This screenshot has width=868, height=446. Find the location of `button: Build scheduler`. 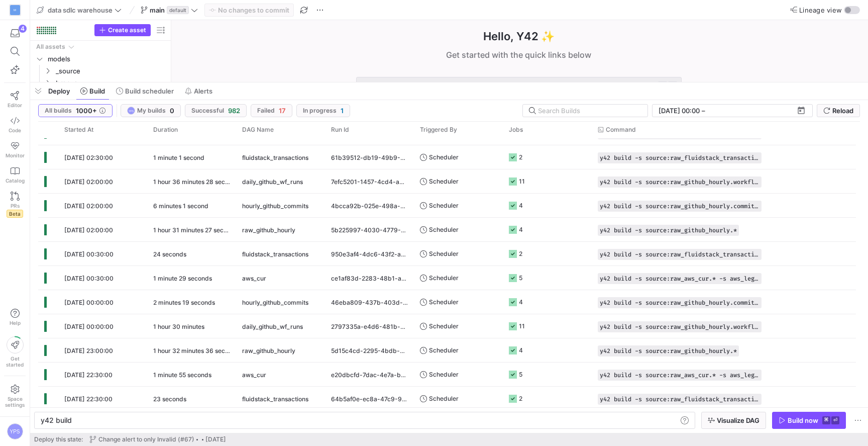

button: Build scheduler is located at coordinates (144, 91).